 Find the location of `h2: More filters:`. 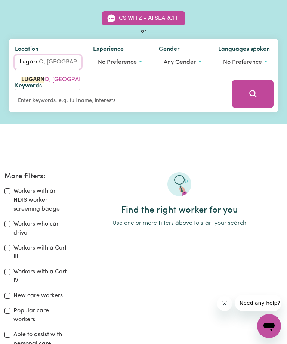

h2: More filters: is located at coordinates (36, 176).